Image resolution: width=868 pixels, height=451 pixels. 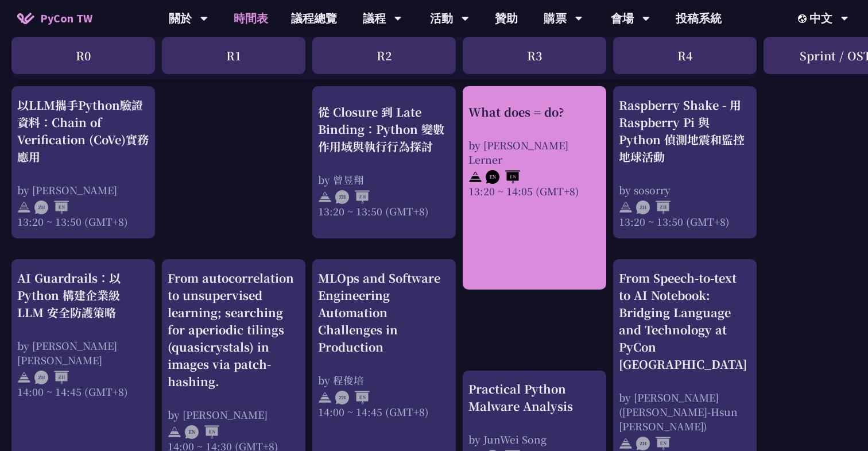 I want to click on div: R0, so click(x=83, y=55).